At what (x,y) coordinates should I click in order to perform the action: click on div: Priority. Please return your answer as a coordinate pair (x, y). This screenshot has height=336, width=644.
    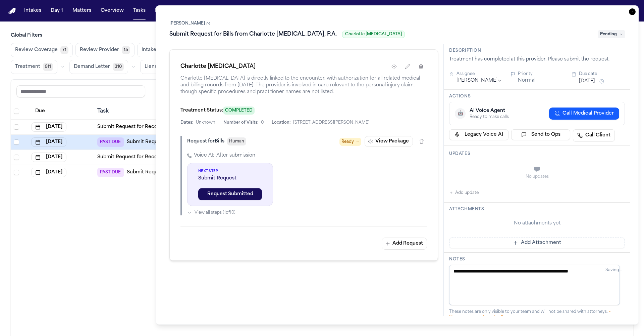
    Looking at the image, I should click on (541, 74).